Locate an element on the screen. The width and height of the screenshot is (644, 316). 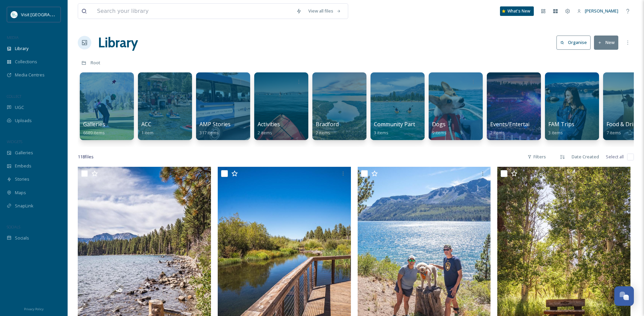
a: Root is located at coordinates (95, 63).